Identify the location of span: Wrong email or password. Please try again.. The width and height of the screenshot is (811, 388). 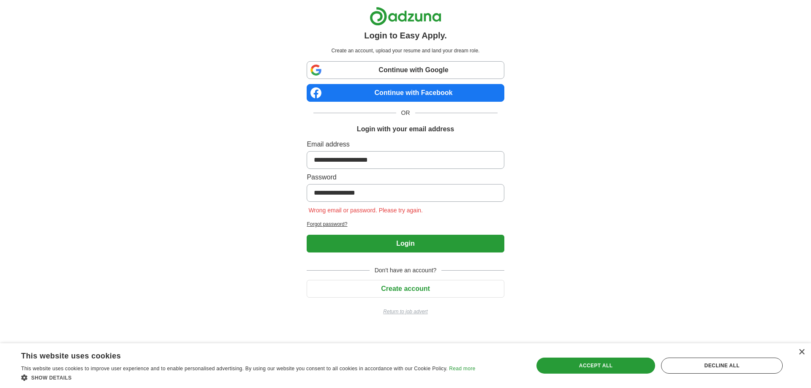
(365, 210).